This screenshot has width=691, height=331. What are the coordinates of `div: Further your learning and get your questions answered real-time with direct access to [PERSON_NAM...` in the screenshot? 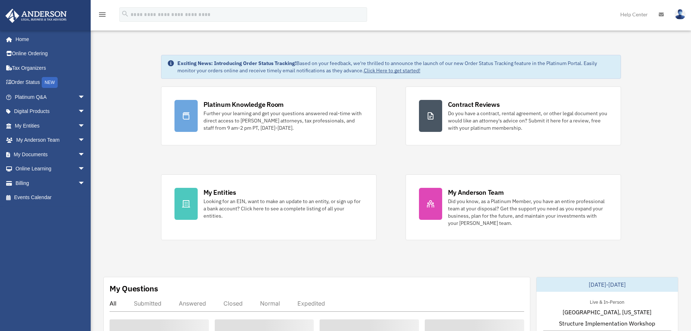 It's located at (283, 121).